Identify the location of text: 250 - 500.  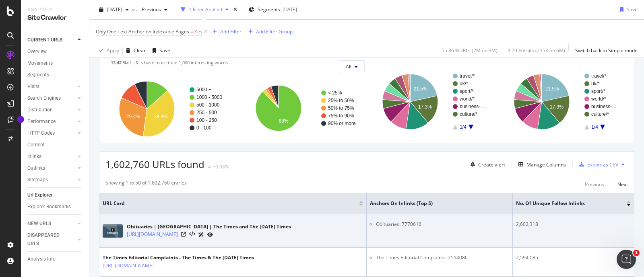
(206, 113).